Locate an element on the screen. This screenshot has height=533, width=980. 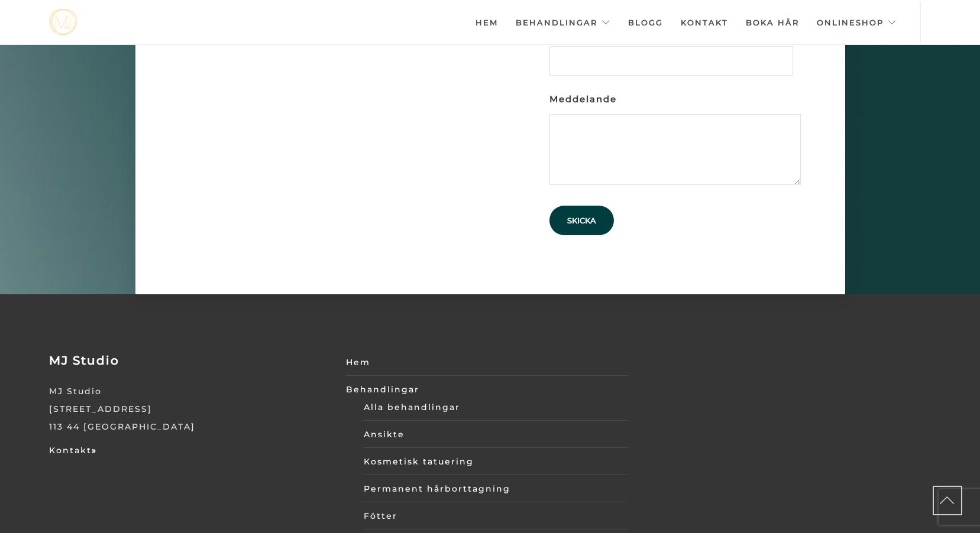
textarea: Meddelande is located at coordinates (674, 150).